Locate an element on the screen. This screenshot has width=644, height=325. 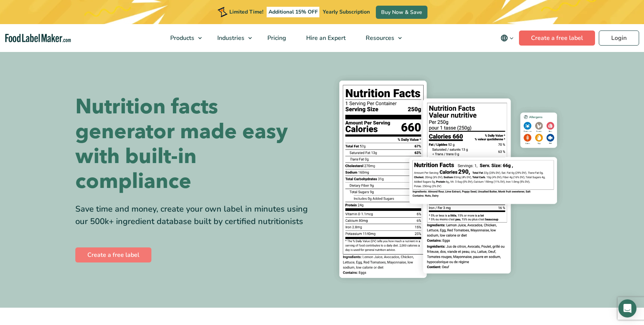
a: Industries is located at coordinates (232, 38).